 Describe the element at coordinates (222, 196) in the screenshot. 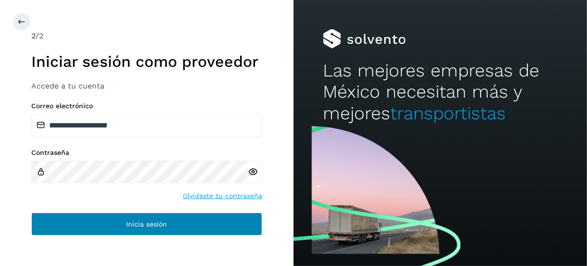

I see `a: Olvidaste tu contraseña` at that location.